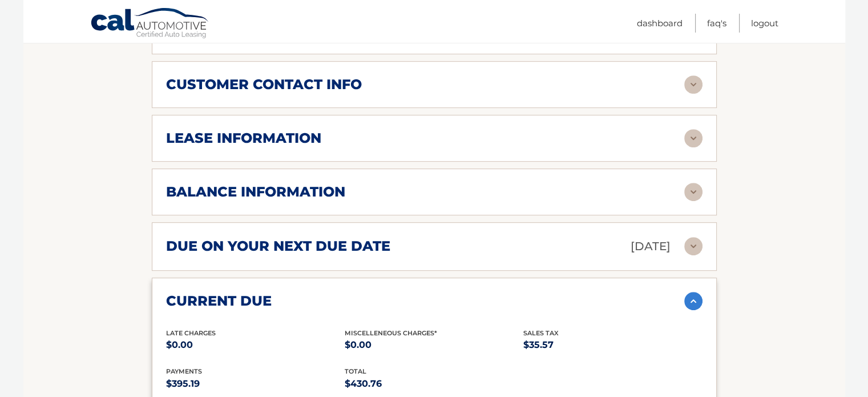 This screenshot has width=868, height=397. What do you see at coordinates (765, 23) in the screenshot?
I see `a: Logout` at bounding box center [765, 23].